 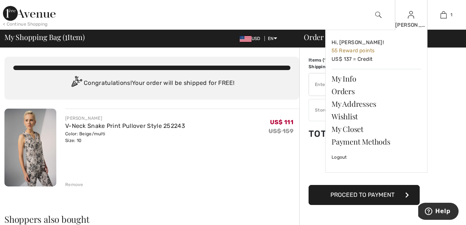 What do you see at coordinates (377, 91) in the screenshot?
I see `a: Orders` at bounding box center [377, 91].